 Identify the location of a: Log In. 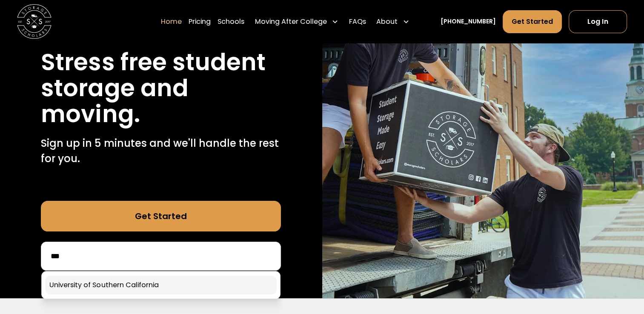
(598, 21).